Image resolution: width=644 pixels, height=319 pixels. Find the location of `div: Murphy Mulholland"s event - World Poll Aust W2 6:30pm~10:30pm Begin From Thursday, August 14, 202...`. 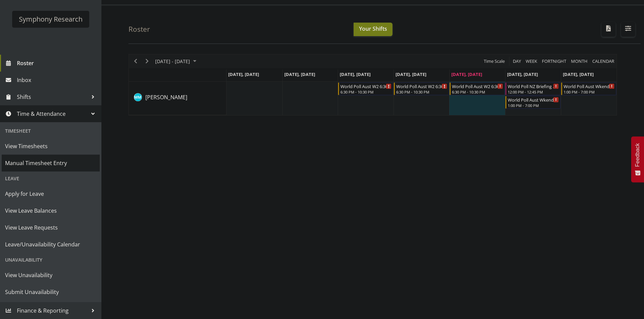

div: Murphy Mulholland"s event - World Poll Aust W2 6:30pm~10:30pm Begin From Thursday, August 14, 202... is located at coordinates (421, 89).